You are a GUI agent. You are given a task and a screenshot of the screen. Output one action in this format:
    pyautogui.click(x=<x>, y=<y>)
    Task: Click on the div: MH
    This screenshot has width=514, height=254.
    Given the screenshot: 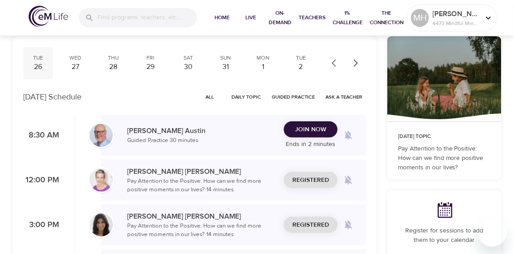 What is the action you would take?
    pyautogui.click(x=420, y=18)
    